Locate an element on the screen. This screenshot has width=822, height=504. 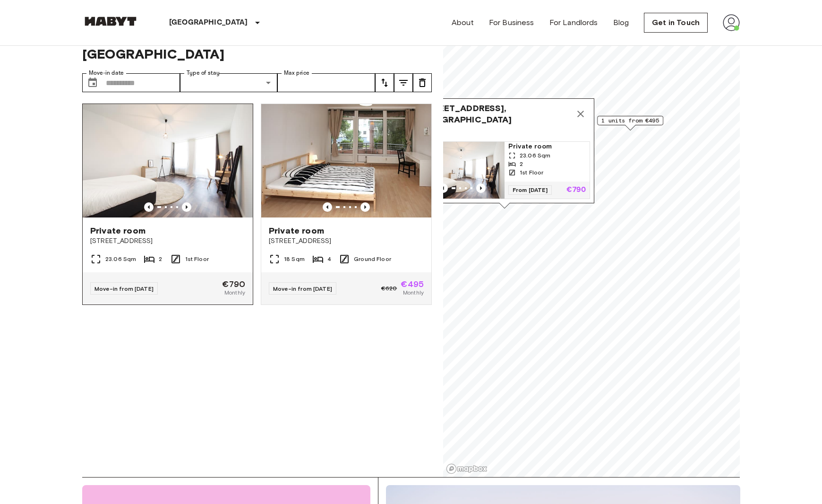
span: 1 units from €495 is located at coordinates (630, 120).